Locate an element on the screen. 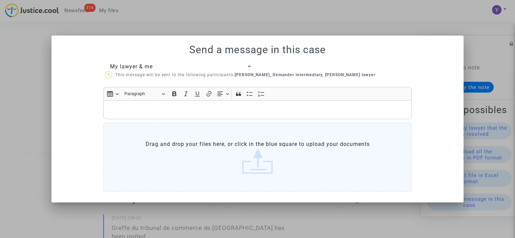 The image size is (515, 238). span: My lawyer & me is located at coordinates (131, 66).